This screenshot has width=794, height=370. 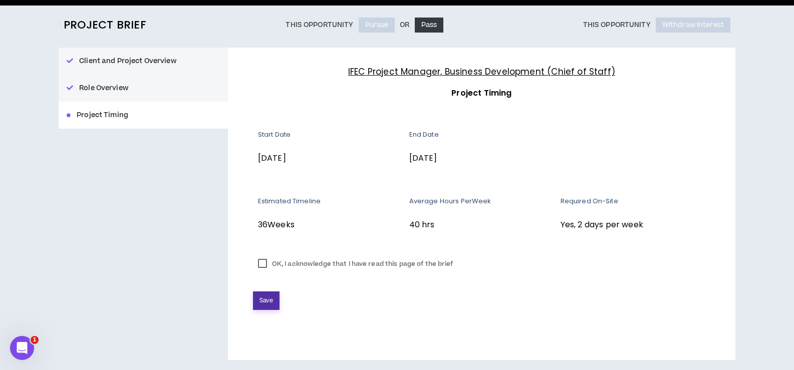 I want to click on button: Pass, so click(x=429, y=25).